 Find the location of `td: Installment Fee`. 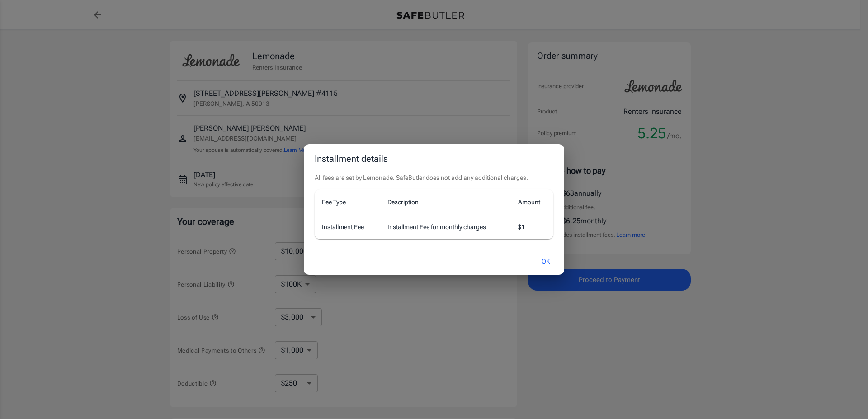

td: Installment Fee is located at coordinates (347, 227).